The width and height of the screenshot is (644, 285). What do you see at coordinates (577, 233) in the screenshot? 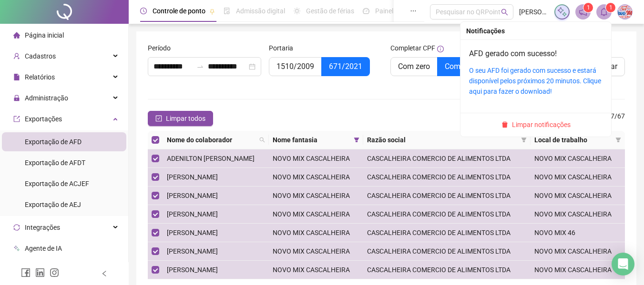
I see `td: NOVO MIX 46` at bounding box center [577, 233].